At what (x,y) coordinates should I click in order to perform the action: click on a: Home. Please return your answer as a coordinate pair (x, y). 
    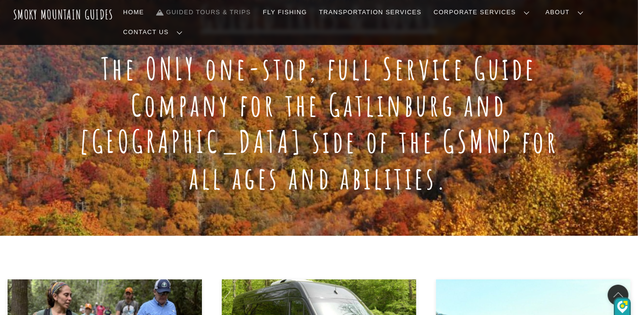
    Looking at the image, I should click on (134, 12).